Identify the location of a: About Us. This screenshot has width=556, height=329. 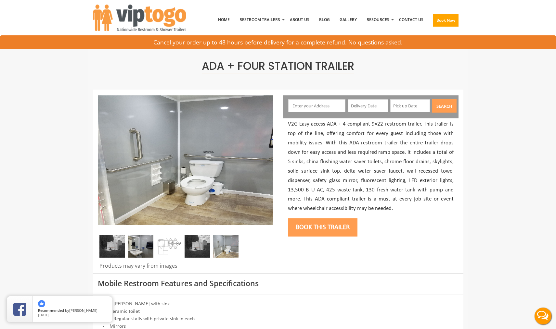
(299, 20).